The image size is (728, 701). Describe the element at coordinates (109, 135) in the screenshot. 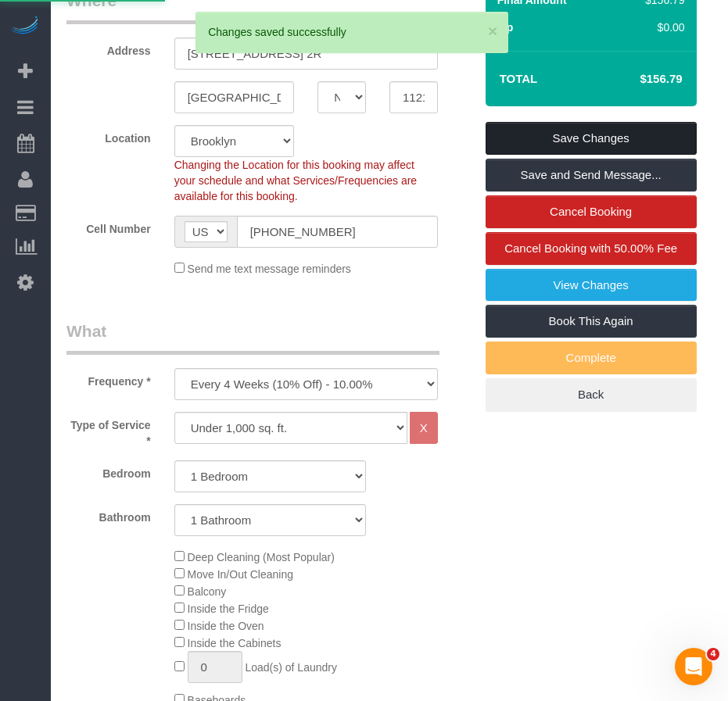

I see `label: Location` at that location.